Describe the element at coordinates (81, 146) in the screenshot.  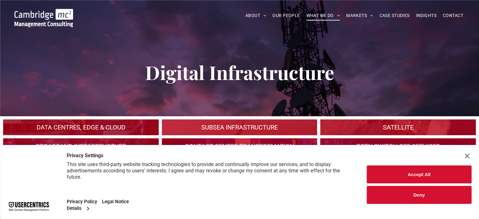
I see `a: A crowd in silhouette at sunset, on a rise or lookout point` at that location.